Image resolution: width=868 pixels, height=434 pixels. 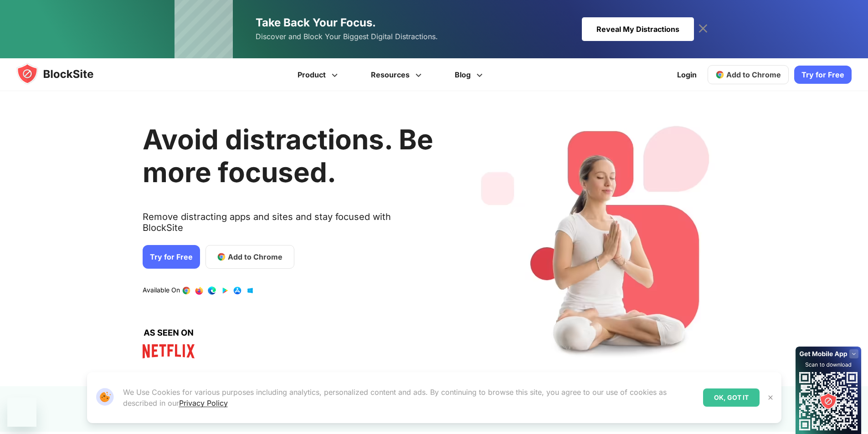 I want to click on text: Available On, so click(x=161, y=290).